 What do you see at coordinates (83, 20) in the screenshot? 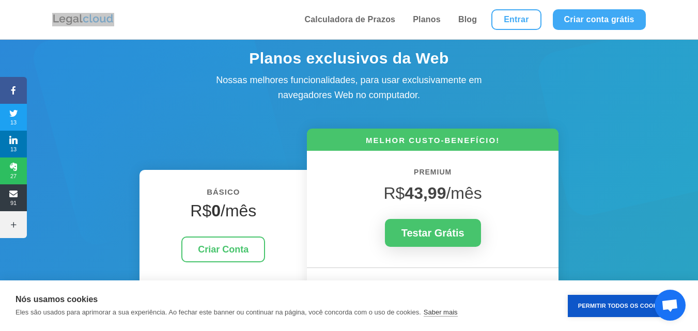
I see `img: Logo da Legalcloud` at bounding box center [83, 20].